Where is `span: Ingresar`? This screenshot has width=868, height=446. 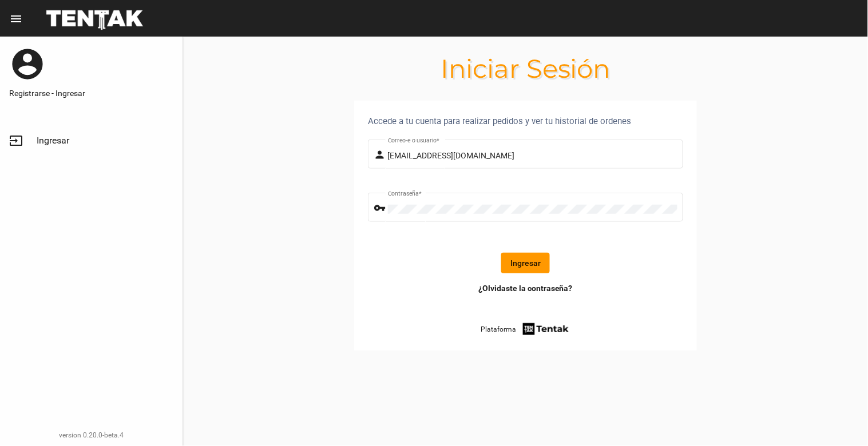 span: Ingresar is located at coordinates (53, 140).